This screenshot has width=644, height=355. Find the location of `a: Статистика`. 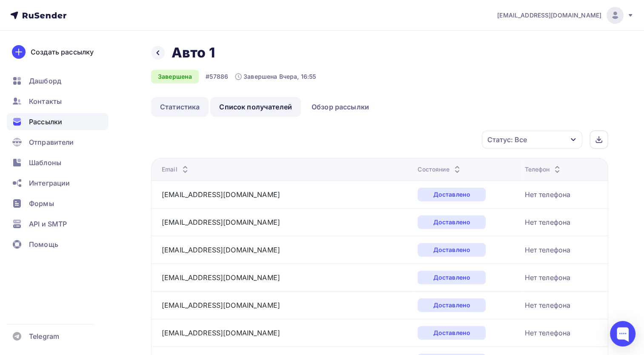

a: Статистика is located at coordinates (180, 107).